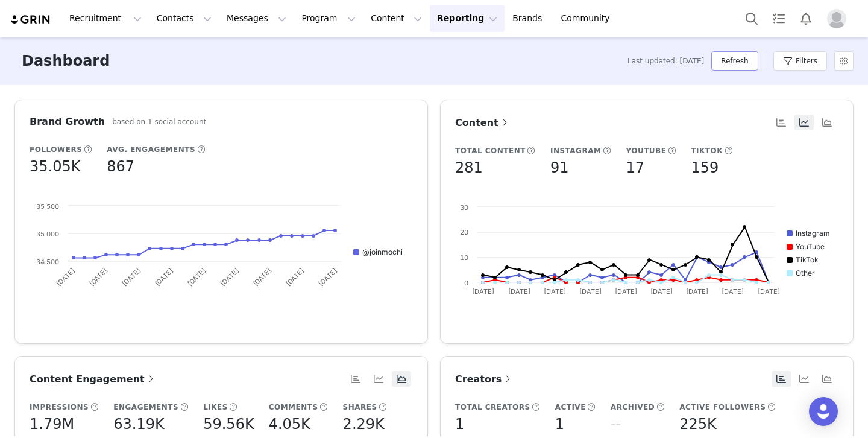 The width and height of the screenshot is (868, 438). Describe the element at coordinates (483, 122) in the screenshot. I see `span: Content` at that location.